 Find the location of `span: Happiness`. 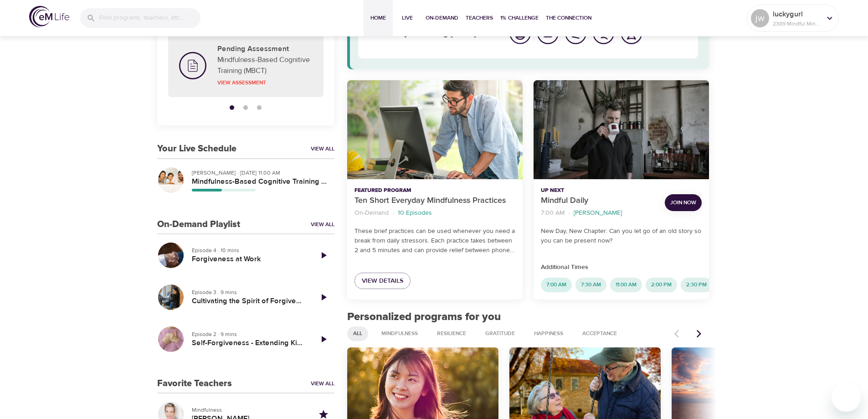

span: Happiness is located at coordinates (549, 334).